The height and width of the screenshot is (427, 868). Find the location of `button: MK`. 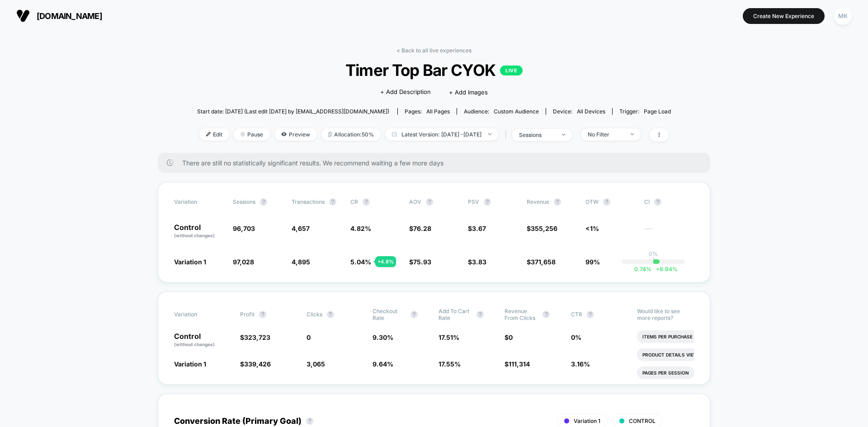

button: MK is located at coordinates (843, 16).